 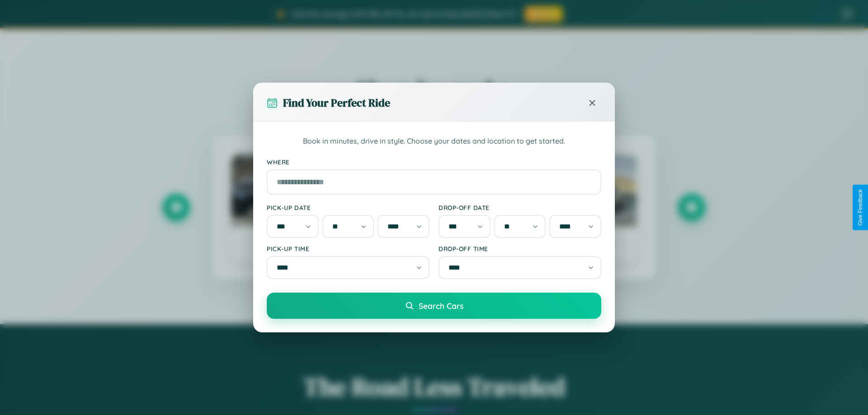 I want to click on label: Drop-off Date, so click(x=520, y=207).